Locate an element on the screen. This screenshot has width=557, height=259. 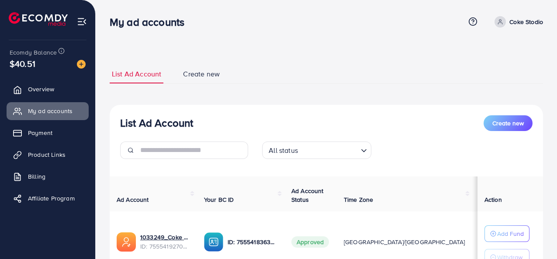
img: menu is located at coordinates (82, 21).